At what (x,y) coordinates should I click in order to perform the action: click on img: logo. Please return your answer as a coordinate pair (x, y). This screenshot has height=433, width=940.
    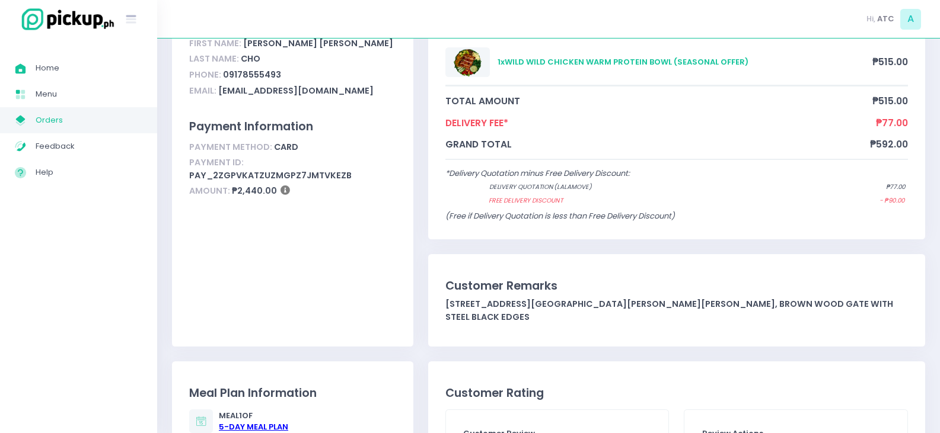
    Looking at the image, I should click on (65, 19).